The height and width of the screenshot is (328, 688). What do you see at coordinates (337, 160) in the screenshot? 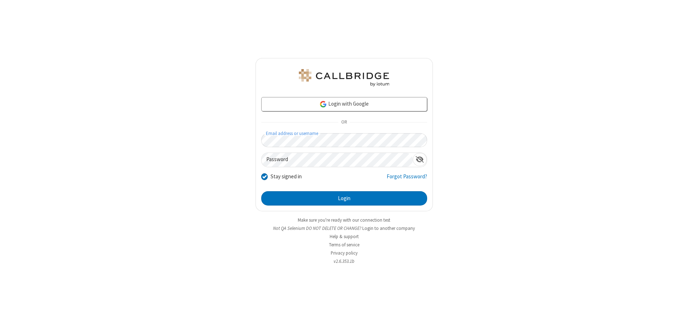
I see `input: Password` at bounding box center [337, 160].